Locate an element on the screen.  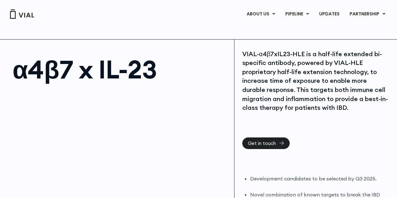
li: Development candidates to be selected by Q3 2025. is located at coordinates (319, 178).